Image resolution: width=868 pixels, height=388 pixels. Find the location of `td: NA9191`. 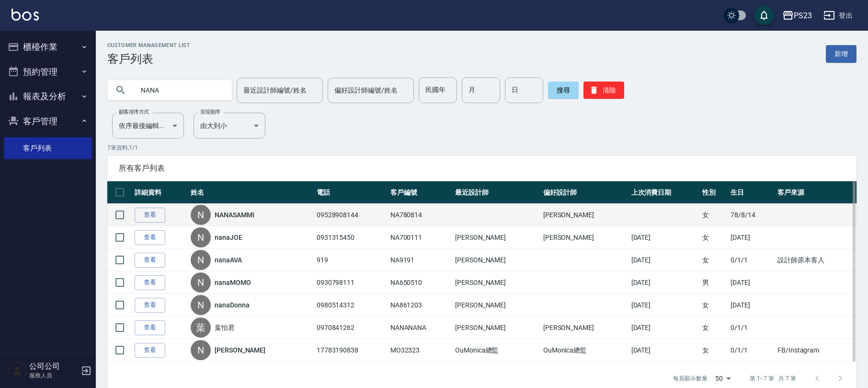

td: NA9191 is located at coordinates (420, 260).